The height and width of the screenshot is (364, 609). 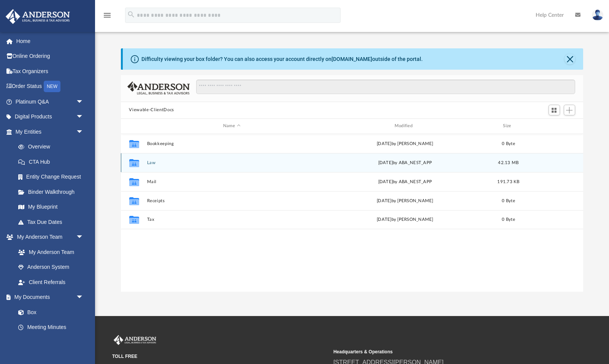 I want to click on button: Close, so click(x=570, y=59).